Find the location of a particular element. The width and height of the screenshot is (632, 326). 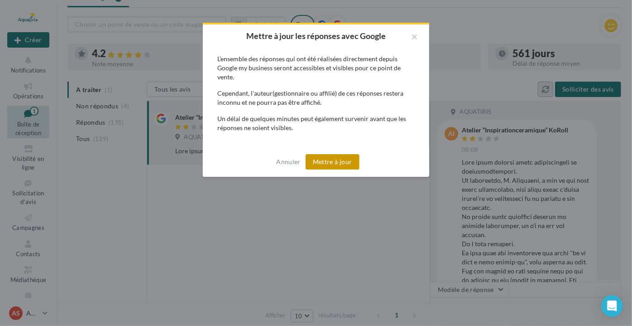

button: Annuler is located at coordinates (288, 162).